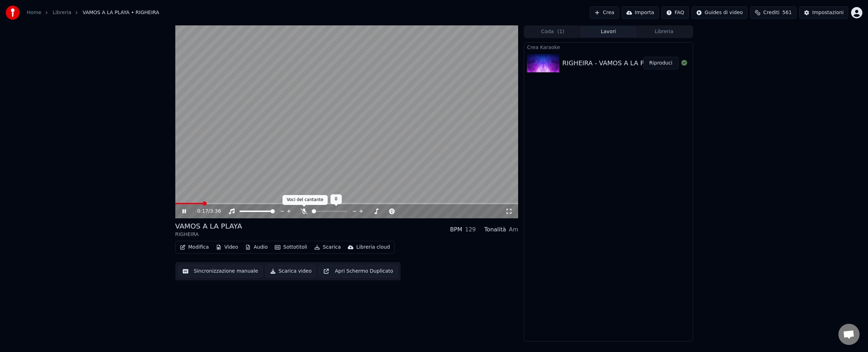 This screenshot has height=352, width=868. I want to click on div: RIGHEIRA, so click(209, 235).